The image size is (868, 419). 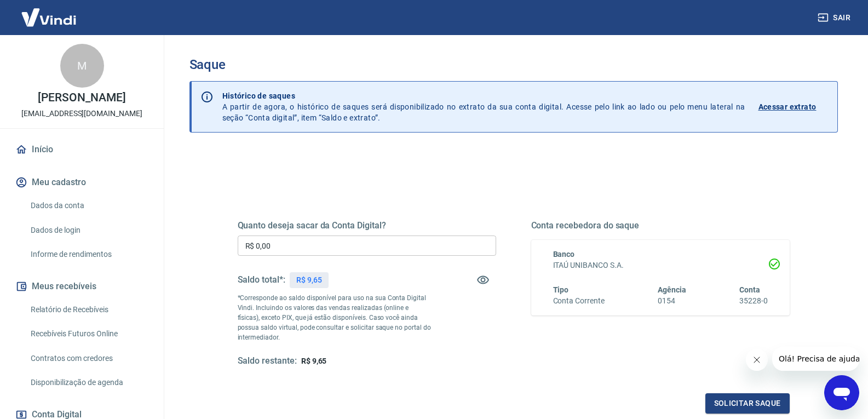 I want to click on h5: Conta recebedora do saque, so click(x=660, y=226).